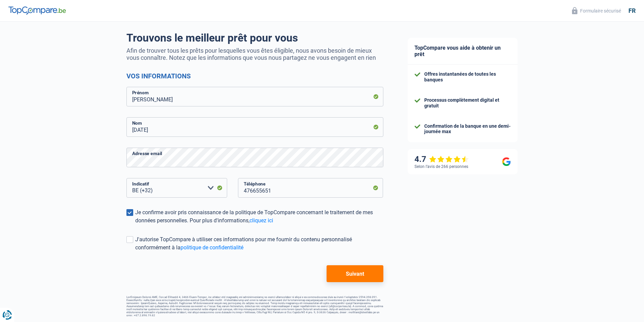 This screenshot has height=322, width=644. I want to click on input: 401020304, so click(311, 188).